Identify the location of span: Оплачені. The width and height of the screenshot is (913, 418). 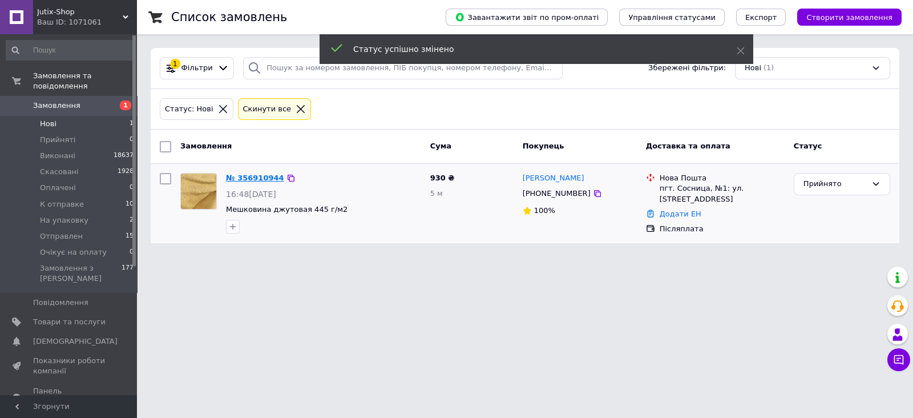
(58, 188).